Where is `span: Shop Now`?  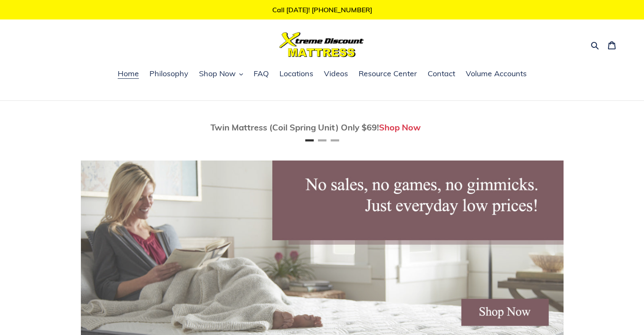
span: Shop Now is located at coordinates (217, 74).